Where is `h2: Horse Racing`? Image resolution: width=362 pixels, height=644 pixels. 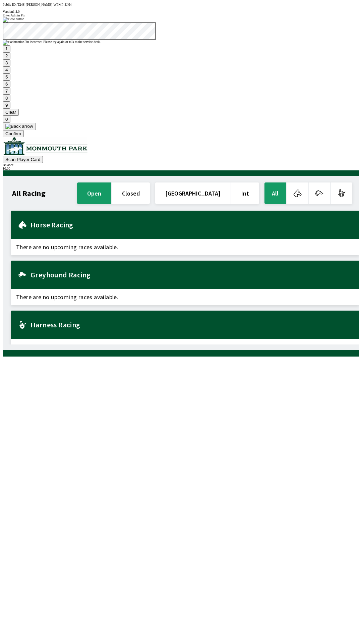
h2: Horse Racing is located at coordinates (192, 225).